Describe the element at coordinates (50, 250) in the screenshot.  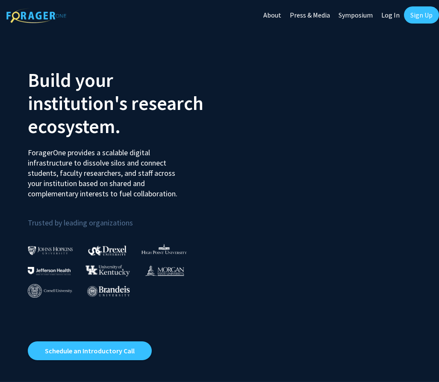
I see `img: Johns Hopkins University` at that location.